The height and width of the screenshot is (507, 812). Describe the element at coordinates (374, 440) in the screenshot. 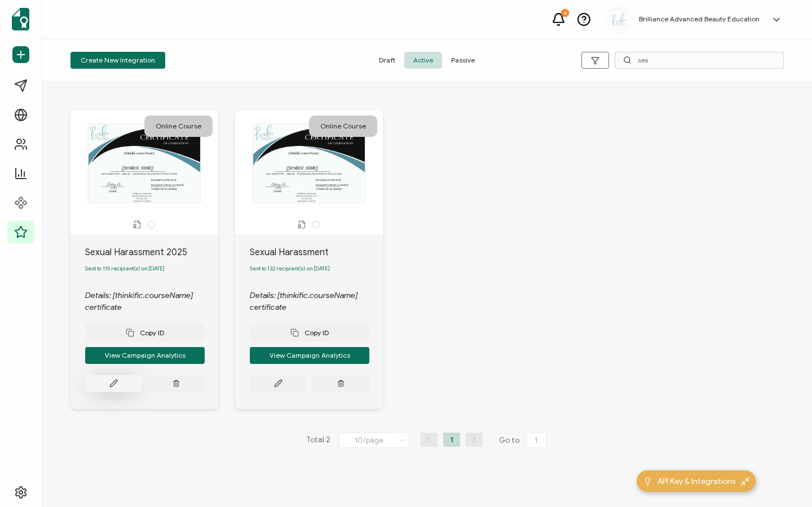

I see `input: Select` at that location.